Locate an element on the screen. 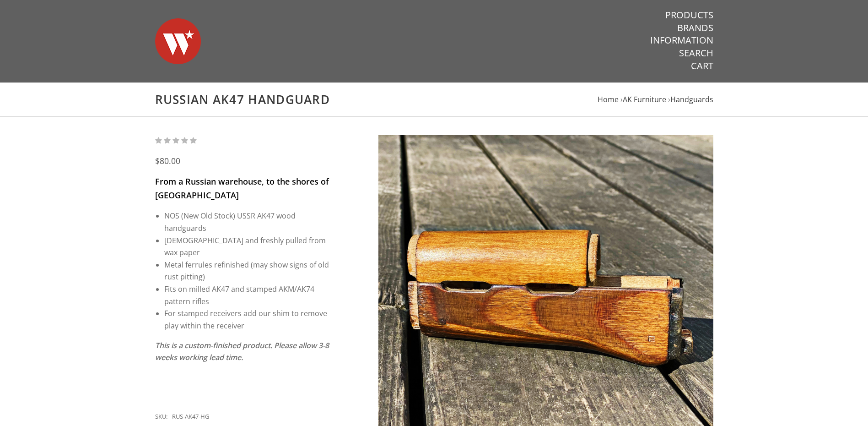  a: Search is located at coordinates (696, 53).